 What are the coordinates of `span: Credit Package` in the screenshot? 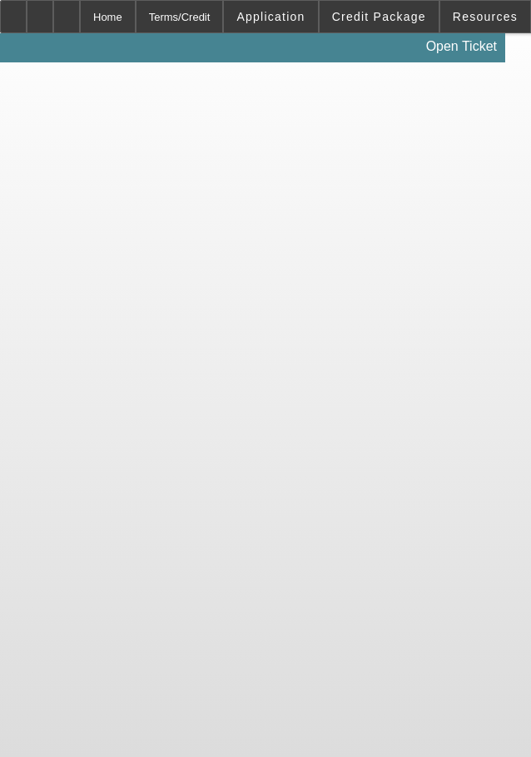 It's located at (378, 17).